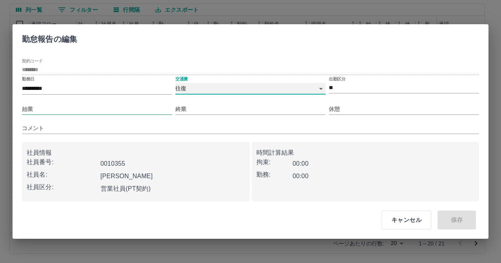 This screenshot has height=263, width=501. What do you see at coordinates (250, 88) in the screenshot?
I see `div: 往復` at bounding box center [250, 88].